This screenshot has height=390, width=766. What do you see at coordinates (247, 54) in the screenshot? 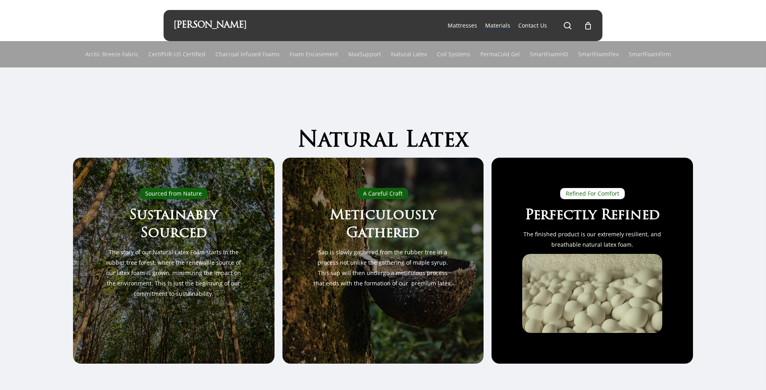
I see `a: Charcoal Infused Foams` at bounding box center [247, 54].